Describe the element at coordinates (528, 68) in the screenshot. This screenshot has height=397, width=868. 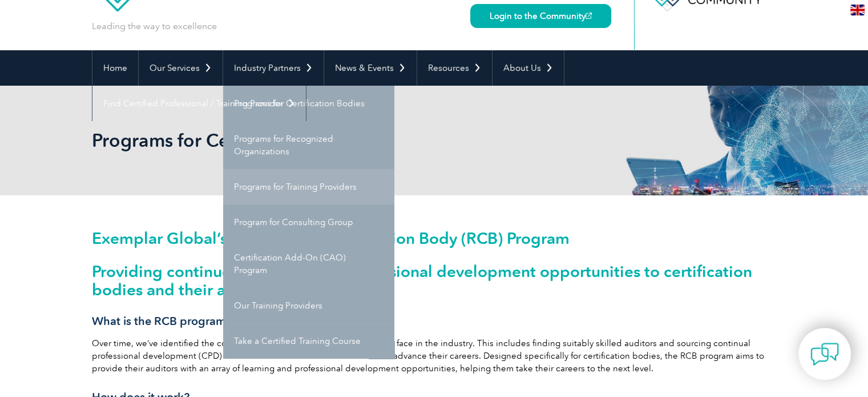
I see `a: About Us` at that location.